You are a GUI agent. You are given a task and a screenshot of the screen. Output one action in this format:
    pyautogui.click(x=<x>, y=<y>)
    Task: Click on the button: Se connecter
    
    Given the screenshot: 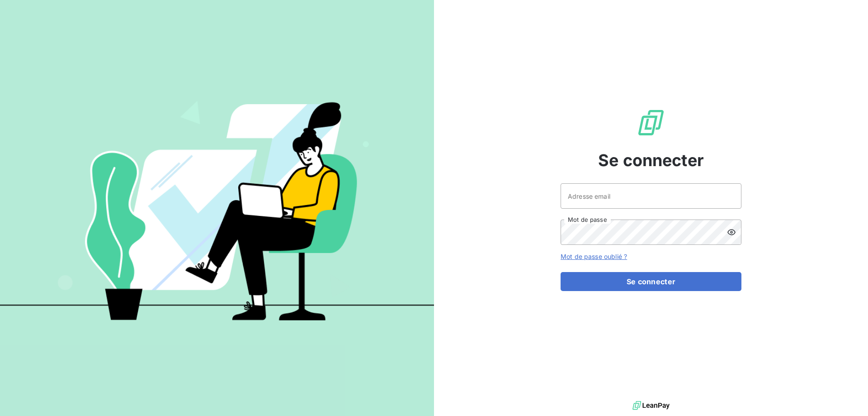 What is the action you would take?
    pyautogui.click(x=652, y=281)
    